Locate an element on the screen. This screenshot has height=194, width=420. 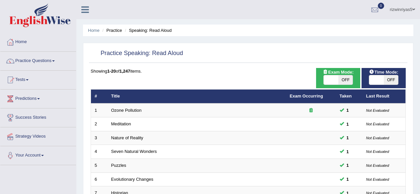
a: Meditation is located at coordinates (121, 124).